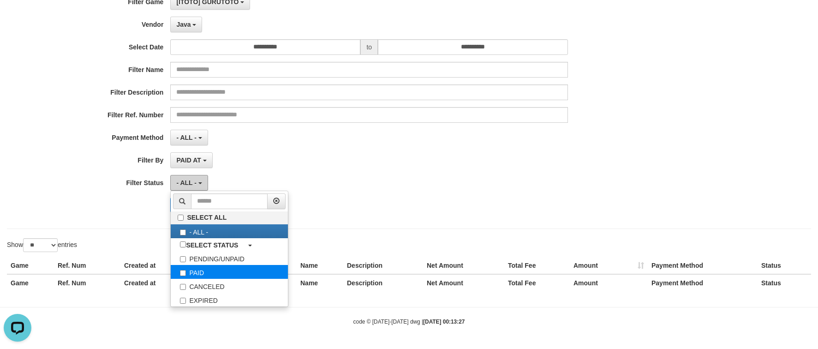 The image size is (818, 349). Describe the element at coordinates (40, 245) in the screenshot. I see `select: Showentries` at that location.